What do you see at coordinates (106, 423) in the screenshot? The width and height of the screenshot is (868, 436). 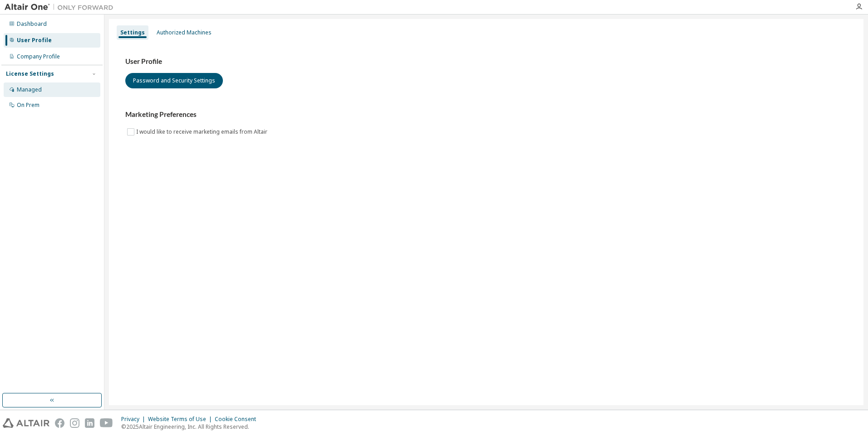 I see `img: youtube.svg` at bounding box center [106, 423].